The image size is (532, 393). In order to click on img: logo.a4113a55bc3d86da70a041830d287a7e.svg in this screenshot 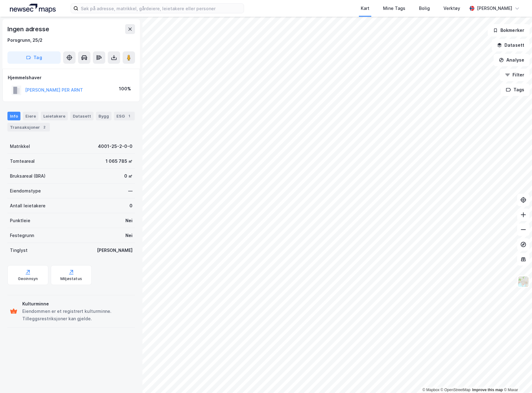, I will do `click(33, 8)`.